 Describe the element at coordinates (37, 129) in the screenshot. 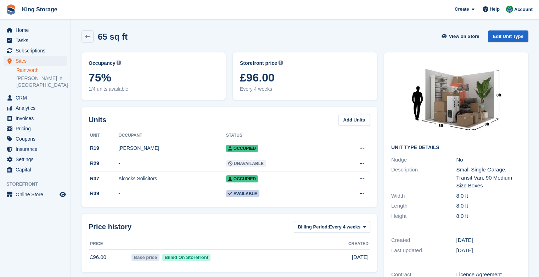

I see `span: Pricing` at that location.